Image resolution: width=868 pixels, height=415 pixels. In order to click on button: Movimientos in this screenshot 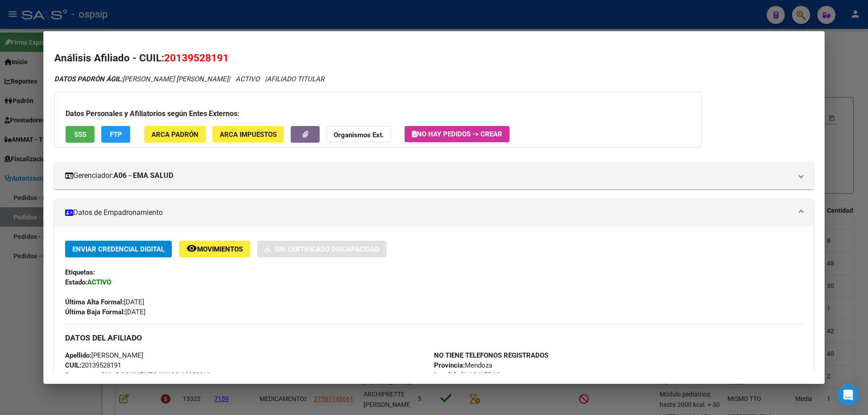, I will do `click(214, 249)`.